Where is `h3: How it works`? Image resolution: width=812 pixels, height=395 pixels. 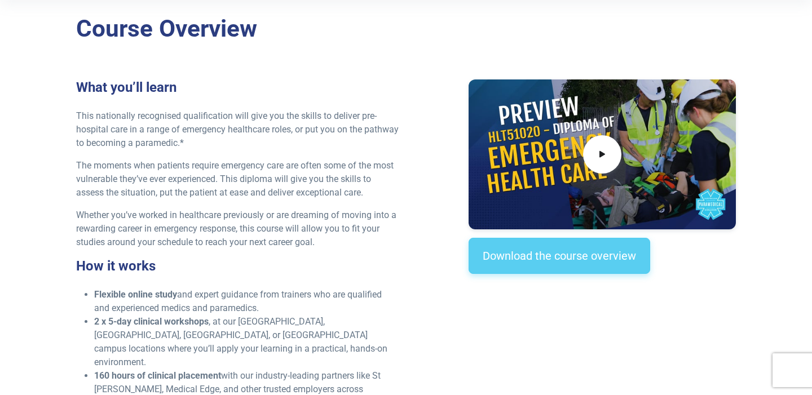 h3: How it works is located at coordinates (237, 266).